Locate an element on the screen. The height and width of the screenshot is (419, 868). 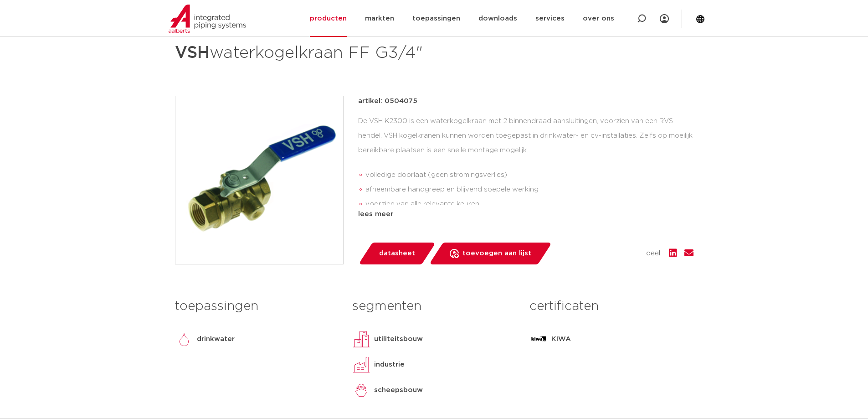
p: industrie is located at coordinates (390, 365).